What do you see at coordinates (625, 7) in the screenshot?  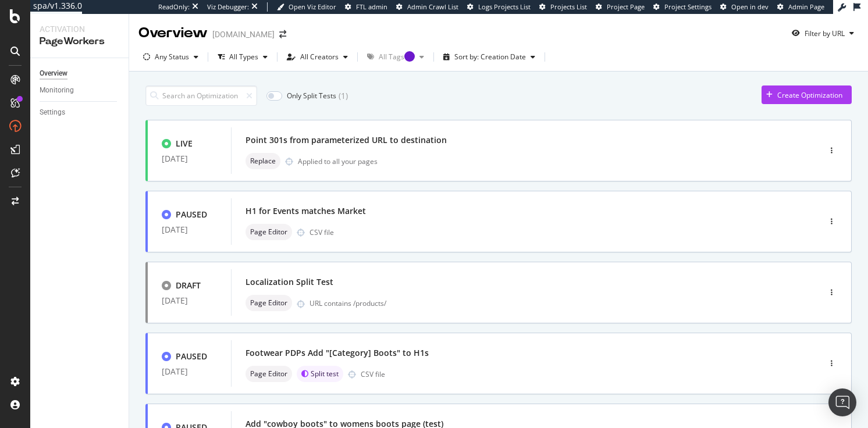 I see `span: Project Page` at bounding box center [625, 7].